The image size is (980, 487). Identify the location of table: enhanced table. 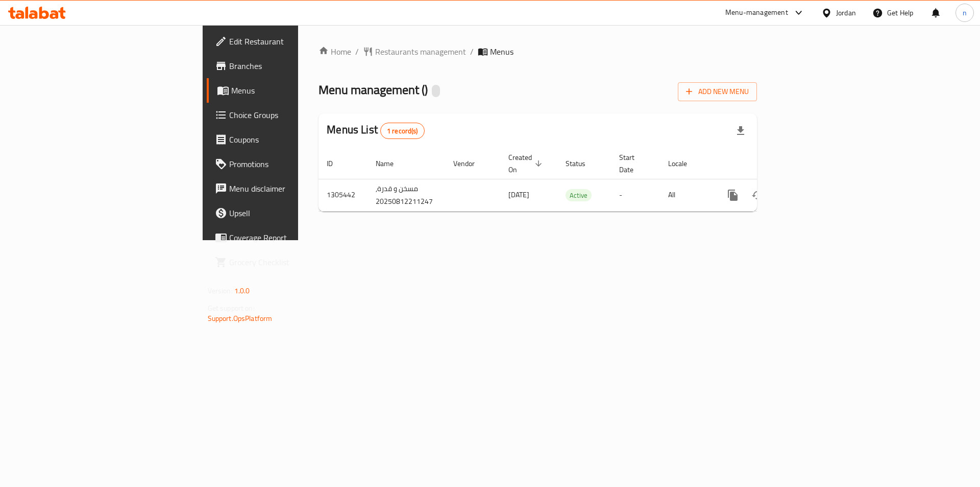
(573, 180).